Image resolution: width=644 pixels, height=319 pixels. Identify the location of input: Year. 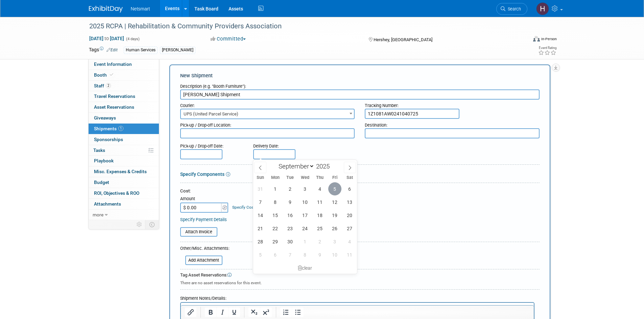
(324, 166).